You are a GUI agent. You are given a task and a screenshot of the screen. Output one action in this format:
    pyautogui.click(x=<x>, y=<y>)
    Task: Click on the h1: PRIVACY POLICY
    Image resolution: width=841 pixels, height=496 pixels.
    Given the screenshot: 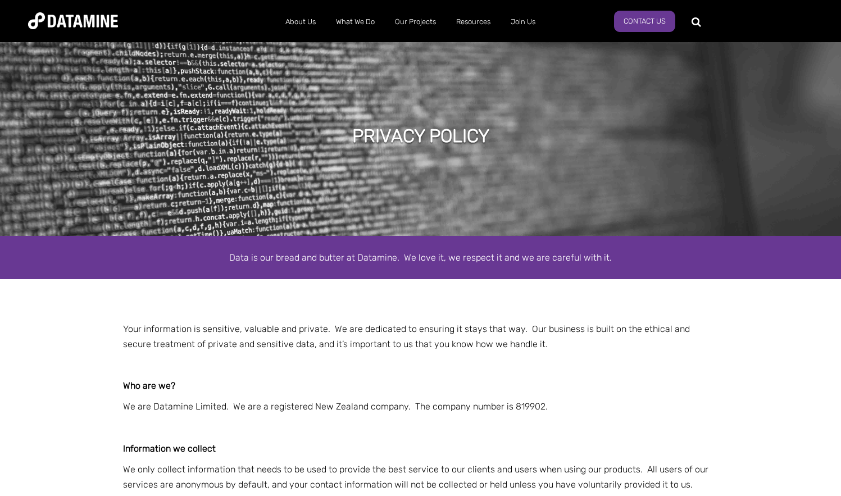 What is the action you would take?
    pyautogui.click(x=421, y=136)
    